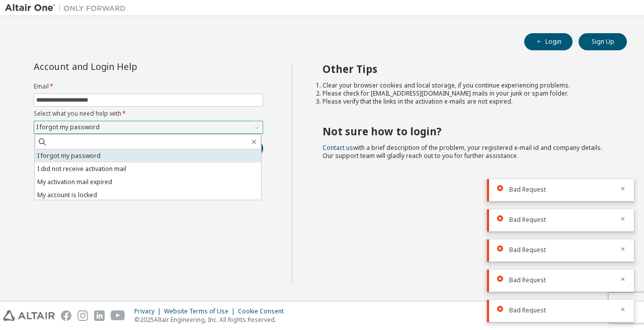  Describe the element at coordinates (466, 69) in the screenshot. I see `h2: Other Tips` at that location.